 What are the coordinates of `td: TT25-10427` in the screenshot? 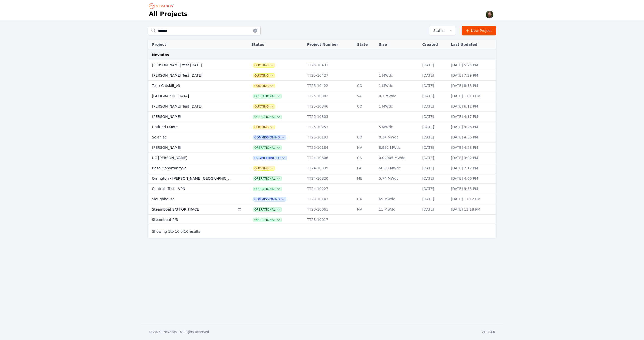 It's located at (330, 76).